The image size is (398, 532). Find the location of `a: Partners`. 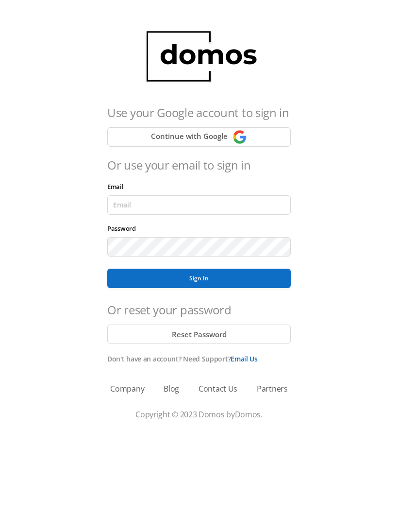

a: Partners is located at coordinates (272, 389).